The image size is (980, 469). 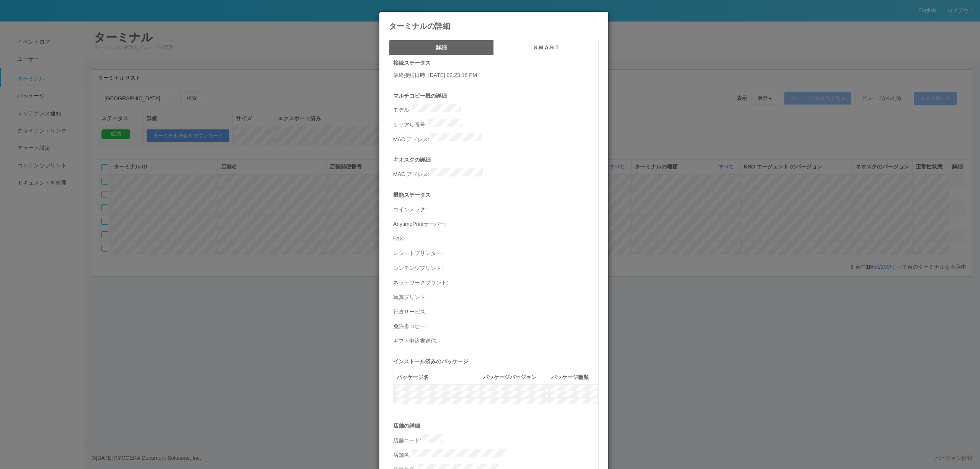 I want to click on h5: S.M.A.R.T, so click(x=546, y=48).